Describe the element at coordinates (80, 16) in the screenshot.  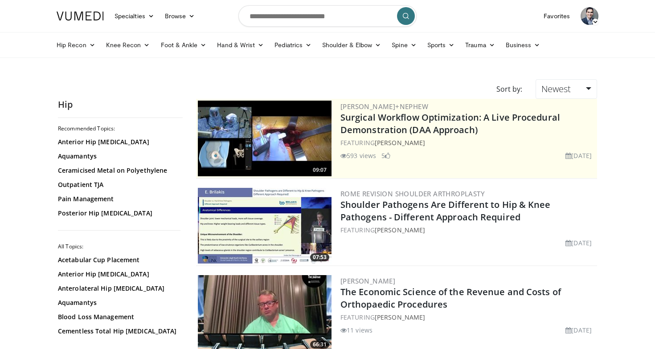
I see `img: VuMedi Logo` at that location.